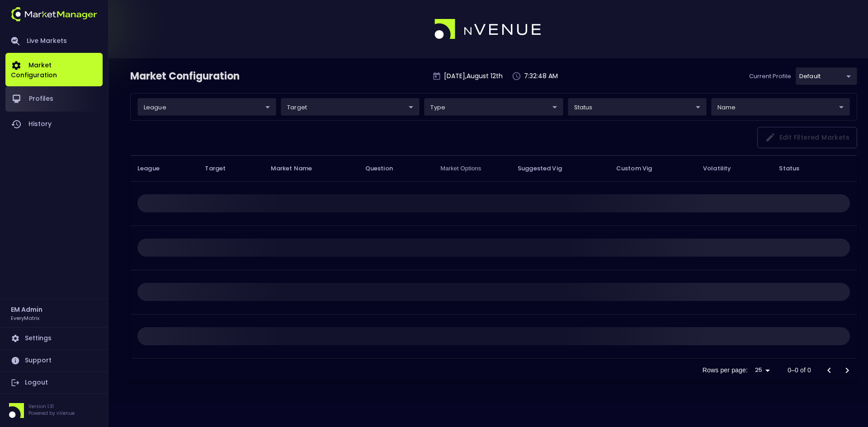 The height and width of the screenshot is (427, 868). I want to click on a: Profiles, so click(54, 99).